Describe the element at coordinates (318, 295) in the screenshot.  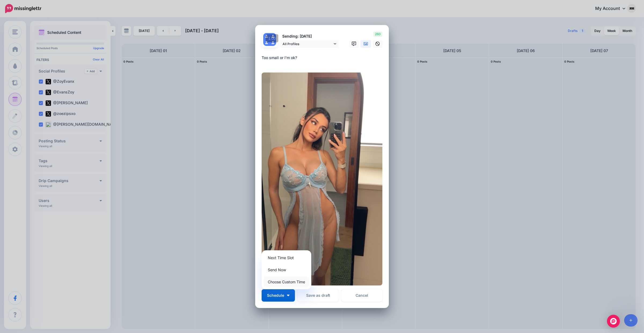
I see `button: Save as draft` at that location.